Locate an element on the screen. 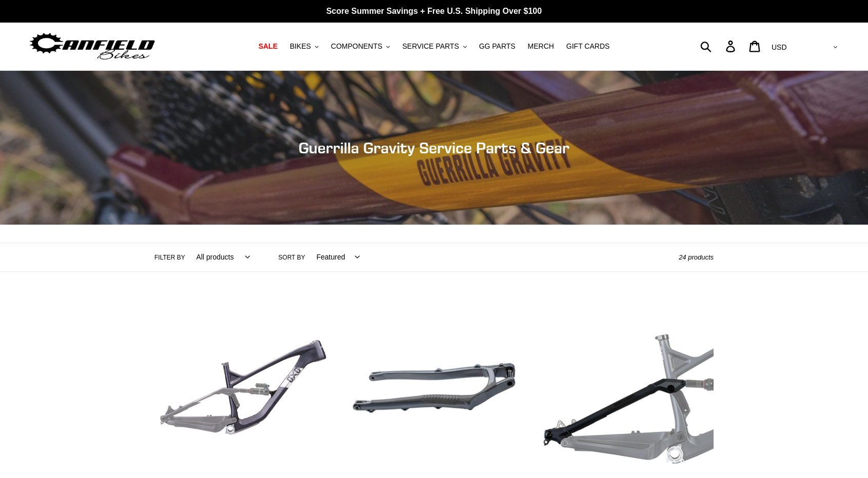 The height and width of the screenshot is (478, 868). img: Canfield Bikes is located at coordinates (92, 46).